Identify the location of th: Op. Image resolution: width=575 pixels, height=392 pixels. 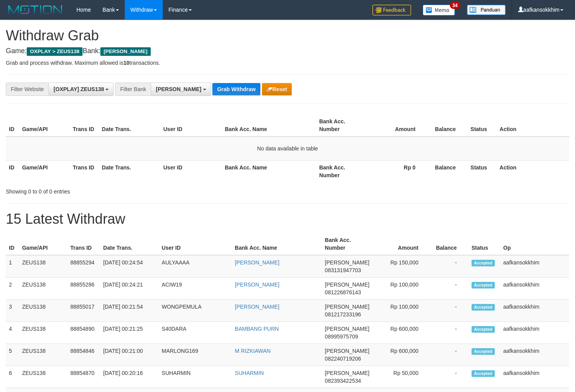
(535, 244).